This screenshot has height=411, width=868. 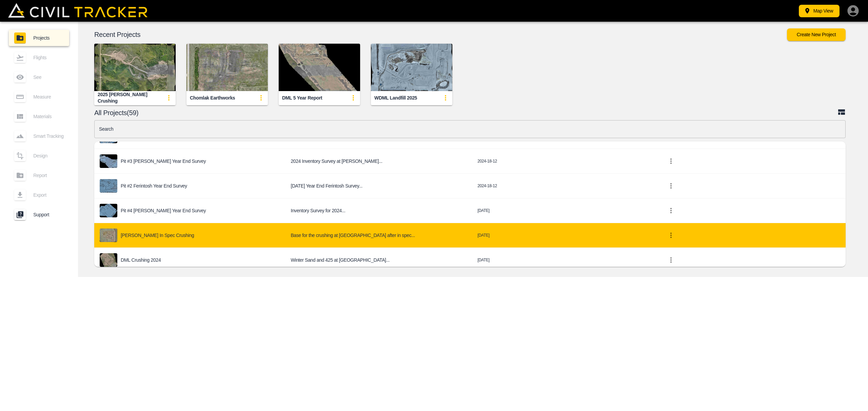 I want to click on div: DML 5 Year Report, so click(x=302, y=98).